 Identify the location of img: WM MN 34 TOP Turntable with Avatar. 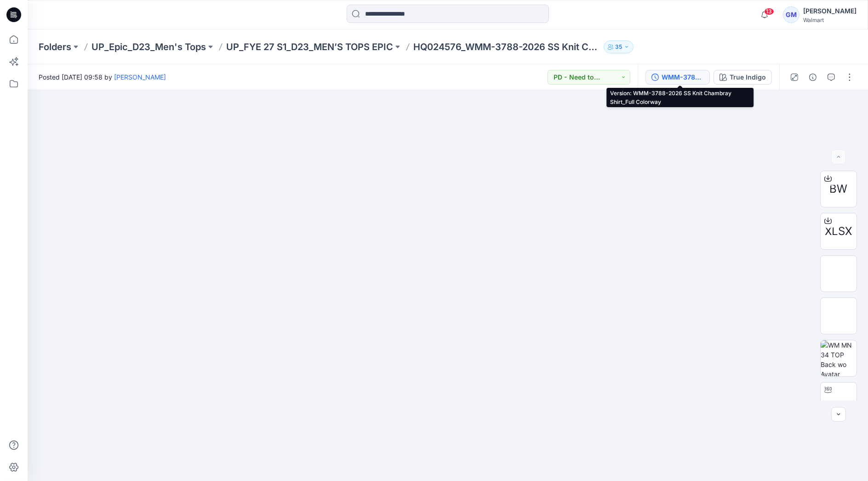
(839, 400).